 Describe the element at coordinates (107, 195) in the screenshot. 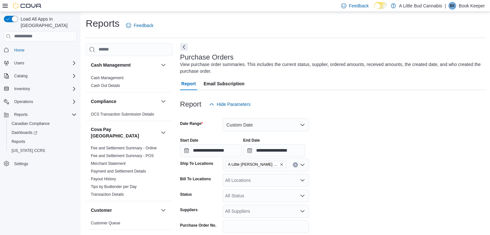

I see `a: Transaction Details` at that location.